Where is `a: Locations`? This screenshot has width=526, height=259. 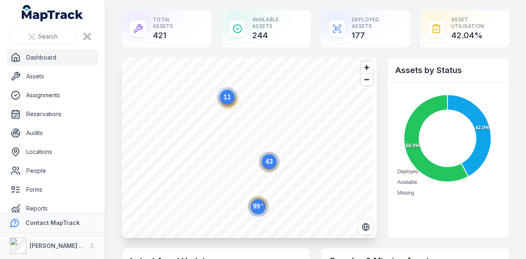
a: Locations is located at coordinates (52, 152).